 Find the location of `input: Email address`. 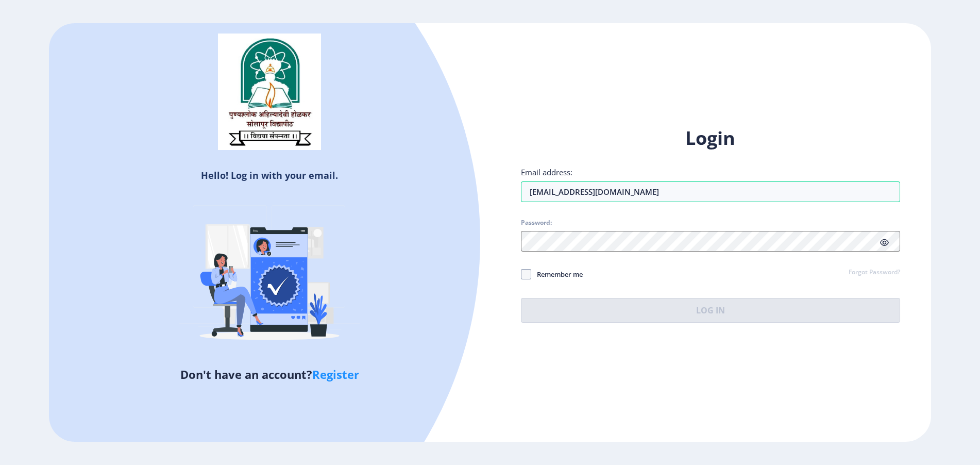

input: Email address is located at coordinates (710, 192).